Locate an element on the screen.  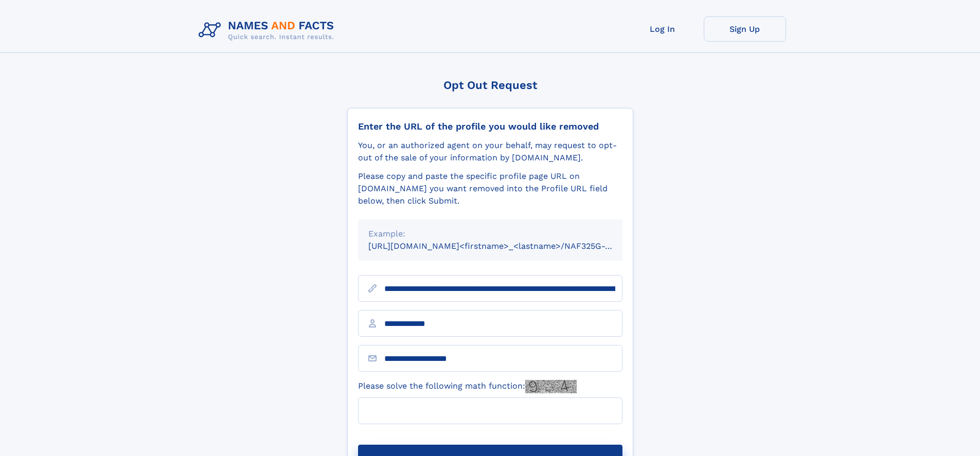
a: Log In is located at coordinates (663, 29).